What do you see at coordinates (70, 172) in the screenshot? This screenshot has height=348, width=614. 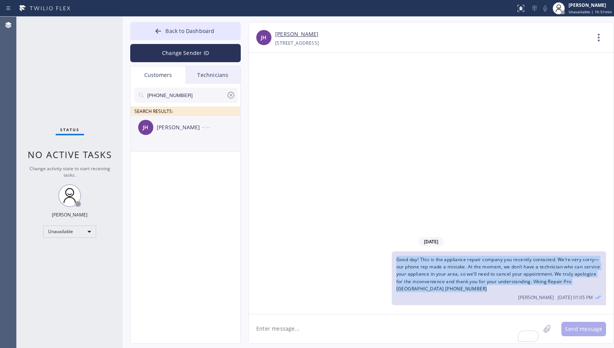 I see `span: Change activity state to start receiving tasks.` at bounding box center [70, 172].